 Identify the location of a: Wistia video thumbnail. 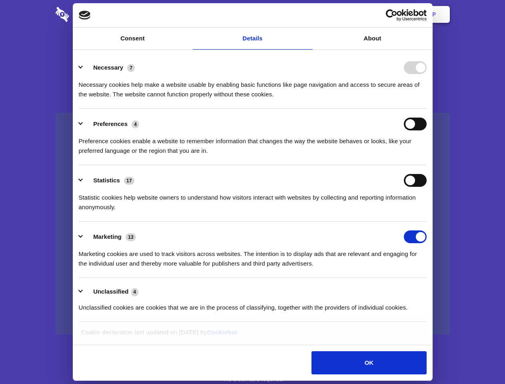
(253, 224).